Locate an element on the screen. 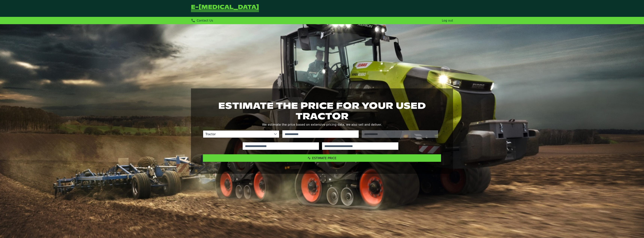 The image size is (644, 238). p: We estimate the price based on extensive pricing data, we also sell and deliver. is located at coordinates (322, 125).